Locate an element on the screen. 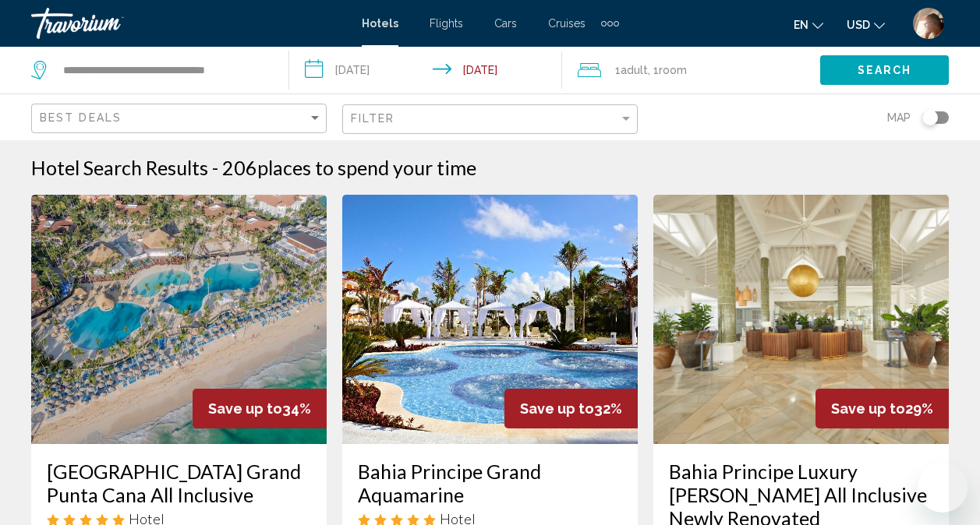  a: Bahia Principe Grand Aquamarine is located at coordinates (490, 483).